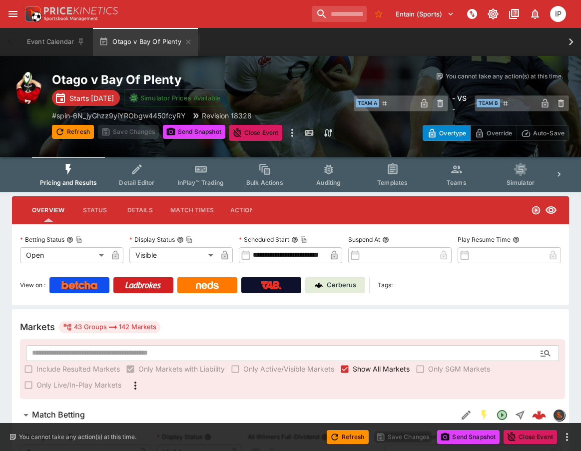 The height and width of the screenshot is (451, 581). What do you see at coordinates (265, 182) in the screenshot?
I see `span: Bulk Actions` at bounding box center [265, 182].